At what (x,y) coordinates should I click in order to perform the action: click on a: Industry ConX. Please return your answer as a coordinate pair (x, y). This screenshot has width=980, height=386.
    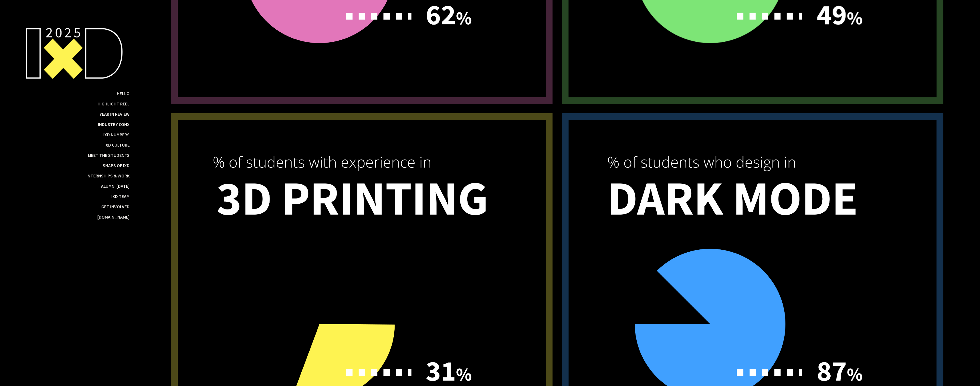
    Looking at the image, I should click on (113, 124).